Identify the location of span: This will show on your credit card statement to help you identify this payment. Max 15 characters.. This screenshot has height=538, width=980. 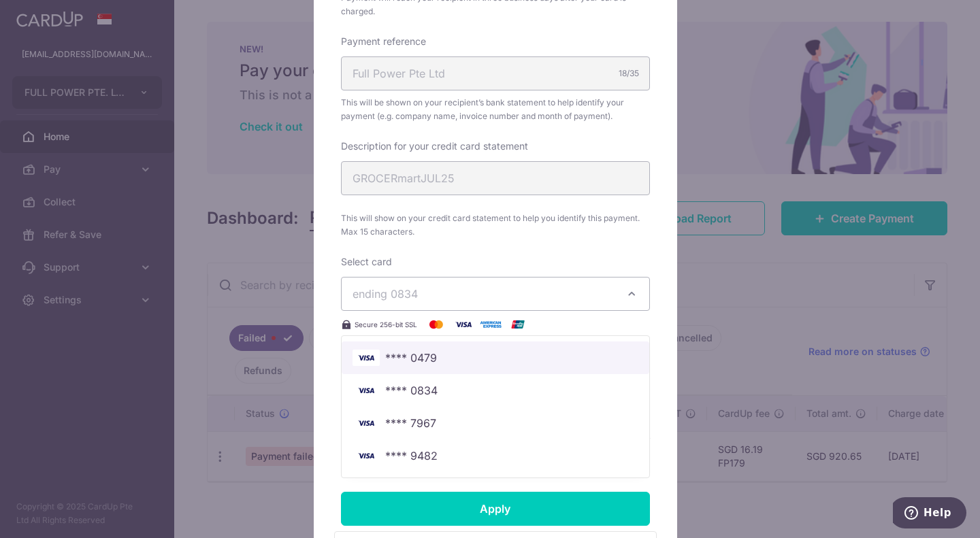
(495, 225).